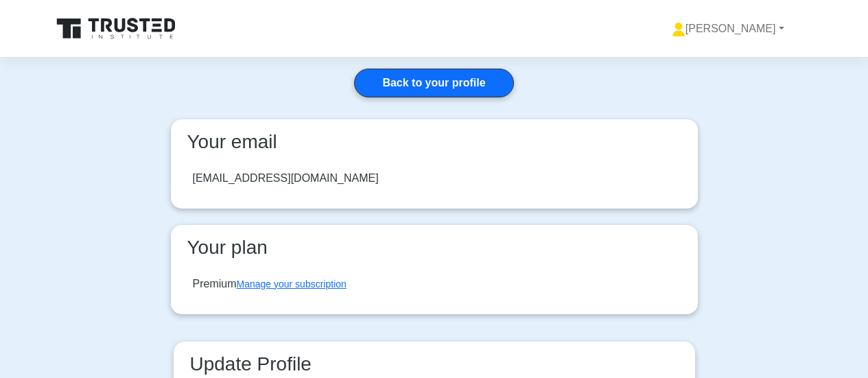 The width and height of the screenshot is (868, 378). I want to click on a: Manage your subscription, so click(291, 284).